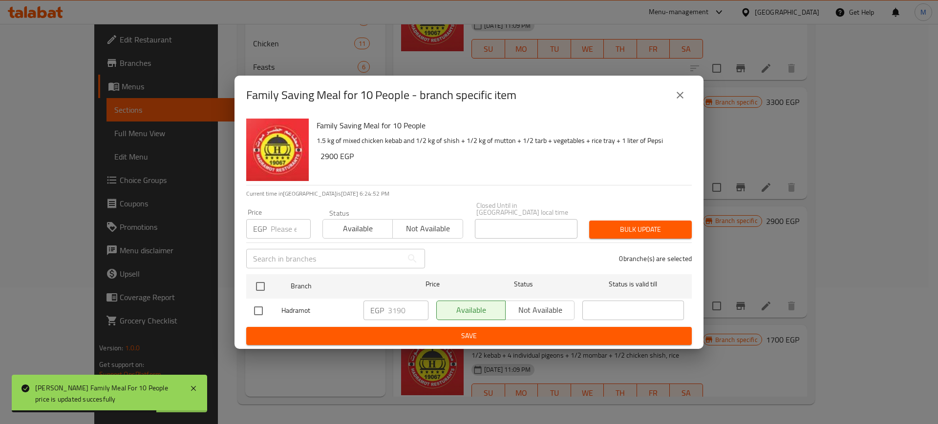 The width and height of the screenshot is (938, 424). Describe the element at coordinates (318, 311) in the screenshot. I see `span: Hadramot` at that location.